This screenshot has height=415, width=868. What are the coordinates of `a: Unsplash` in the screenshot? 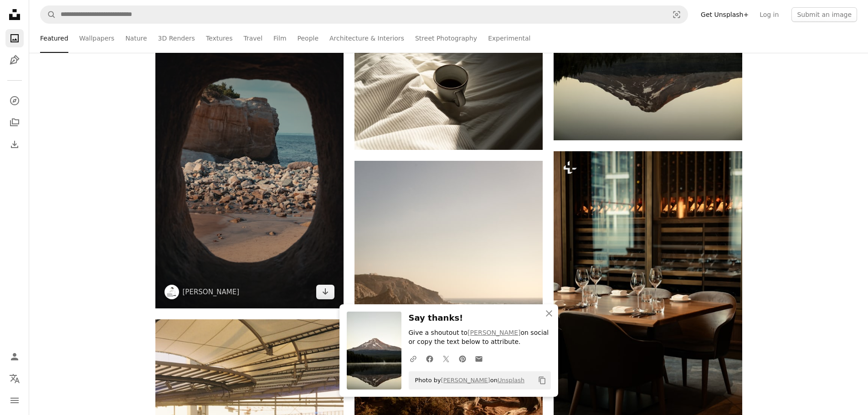 It's located at (511, 380).